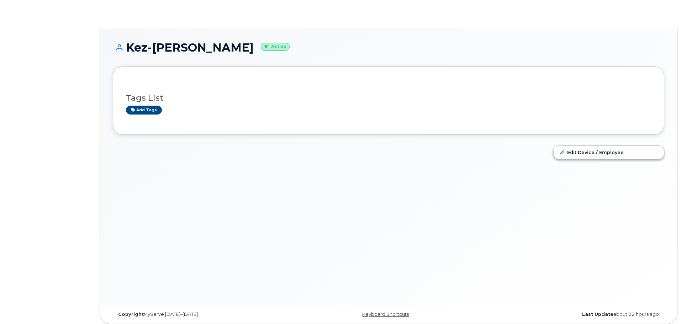  I want to click on a: Keyboard Shortcuts, so click(385, 314).